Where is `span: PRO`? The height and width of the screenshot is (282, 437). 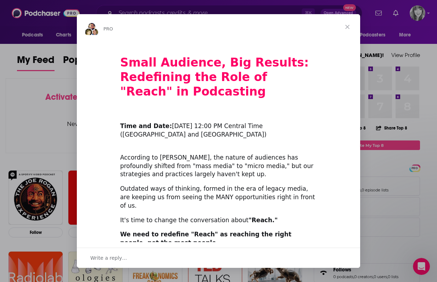
span: PRO is located at coordinates (108, 29).